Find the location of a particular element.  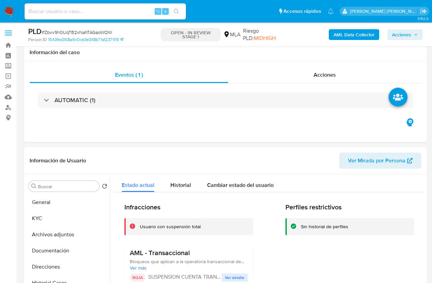

h1: Información de Usuario is located at coordinates (58, 161).